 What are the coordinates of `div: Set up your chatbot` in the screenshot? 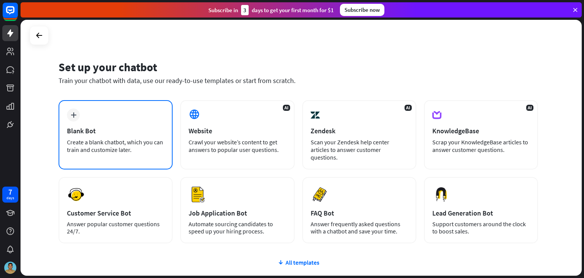 It's located at (298, 67).